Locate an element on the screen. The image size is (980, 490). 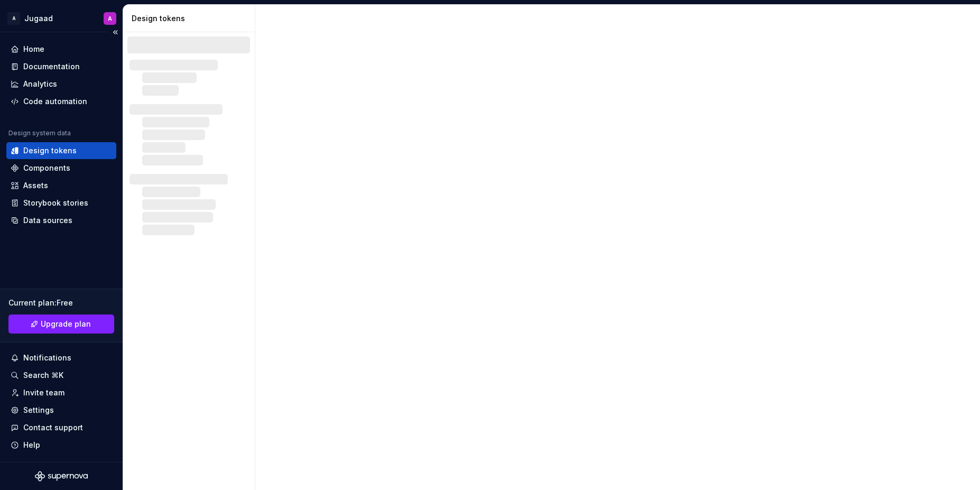
div: Settings is located at coordinates (38, 410).